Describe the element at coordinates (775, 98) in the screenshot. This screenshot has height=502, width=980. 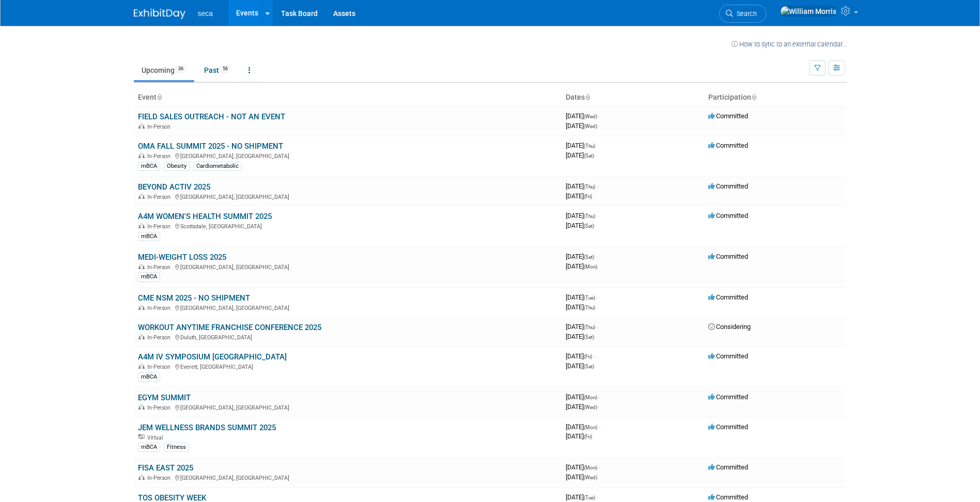
I see `th: Participation` at that location.